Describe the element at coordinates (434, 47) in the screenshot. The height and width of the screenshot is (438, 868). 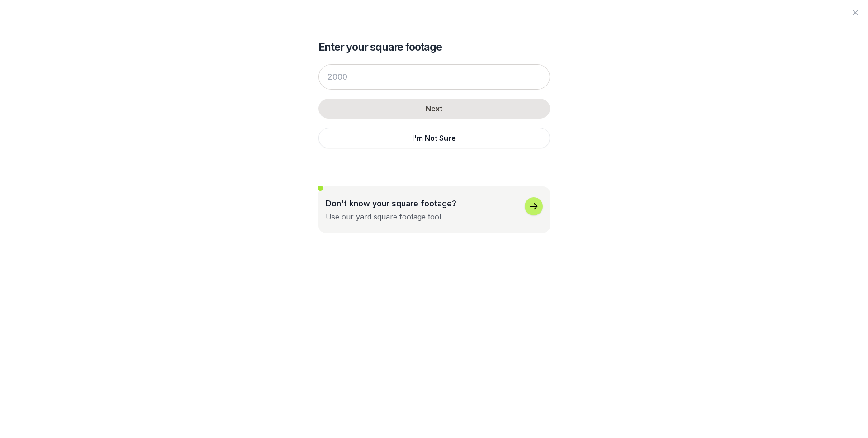
I see `h2: Enter your square footage` at that location.